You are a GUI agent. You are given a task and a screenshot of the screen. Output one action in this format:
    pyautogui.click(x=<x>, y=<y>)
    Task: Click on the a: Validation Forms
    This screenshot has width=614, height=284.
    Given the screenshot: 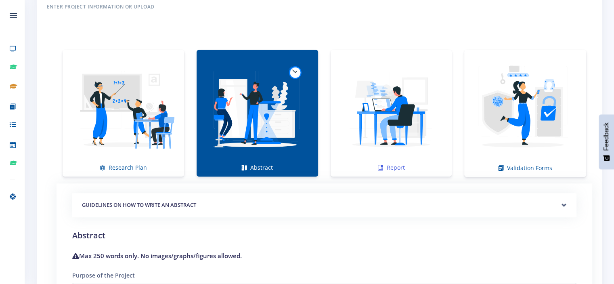 What is the action you would take?
    pyautogui.click(x=525, y=113)
    